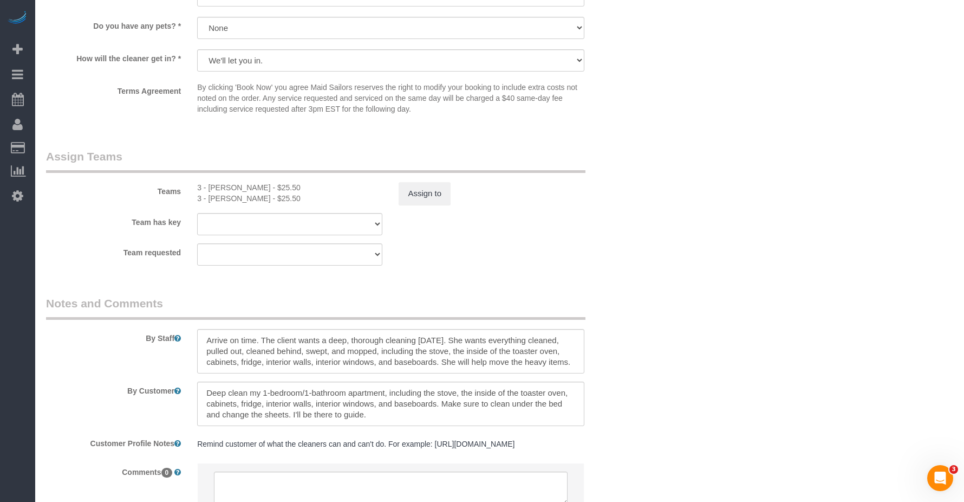 The image size is (964, 502). What do you see at coordinates (17, 18) in the screenshot?
I see `img: Automaid Logo` at bounding box center [17, 18].